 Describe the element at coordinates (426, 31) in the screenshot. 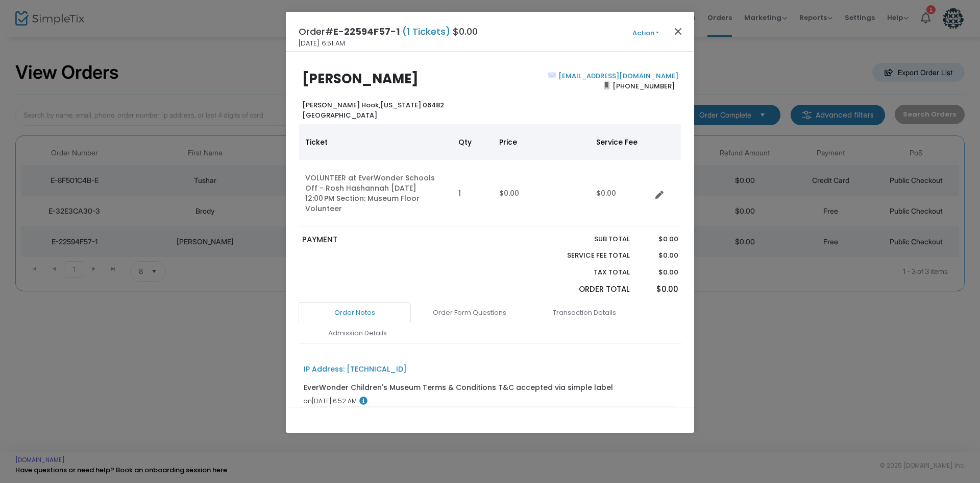

I see `span: (1 Tickets)` at that location.